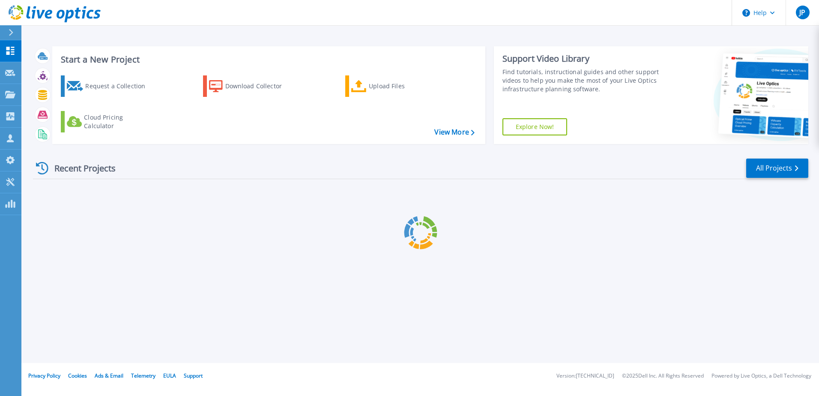  I want to click on div: Find tutorials, instructional guides and other support videos to help you make the most of your L..., so click(582, 80).